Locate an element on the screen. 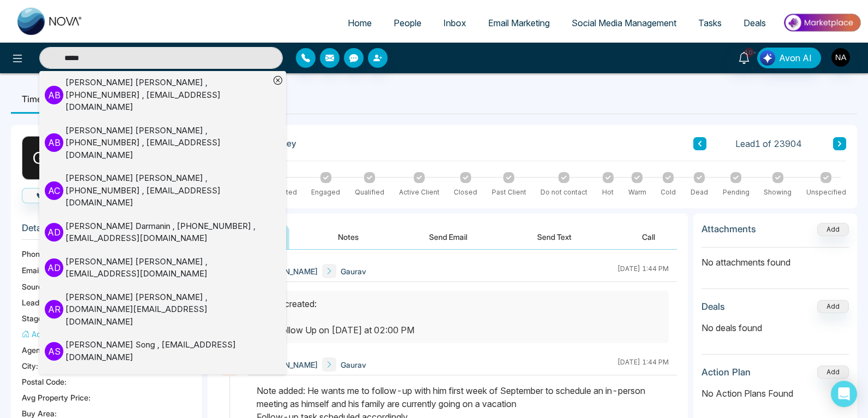  p: No deals found is located at coordinates (776, 328).